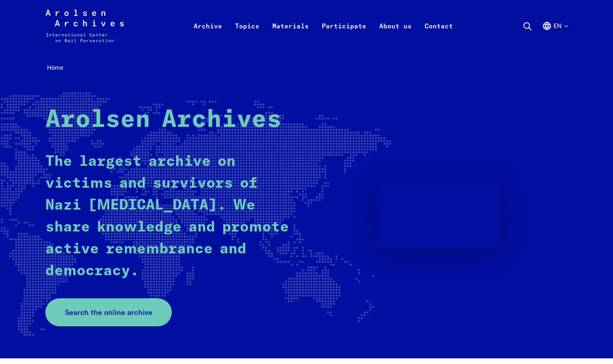  I want to click on a: About us, so click(395, 35).